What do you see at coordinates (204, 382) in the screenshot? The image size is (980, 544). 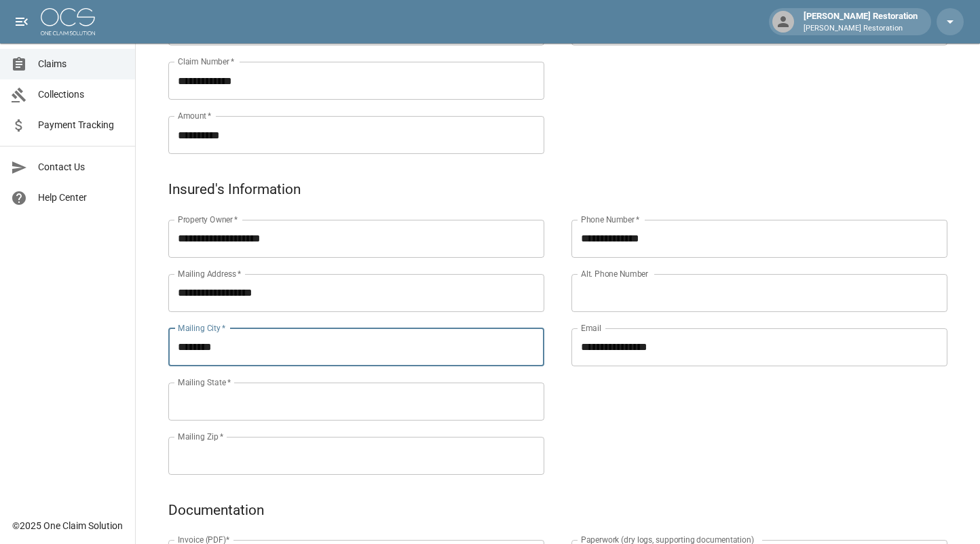 I see `label: Mailing State` at bounding box center [204, 382].